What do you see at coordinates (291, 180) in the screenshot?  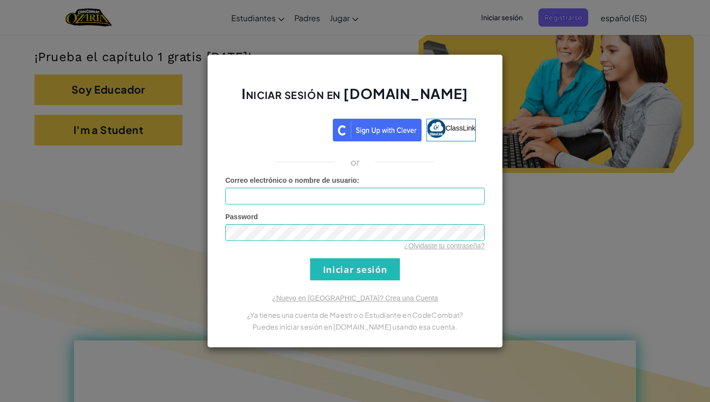 I see `span: Correo electrónico o nombre de usuario` at bounding box center [291, 180].